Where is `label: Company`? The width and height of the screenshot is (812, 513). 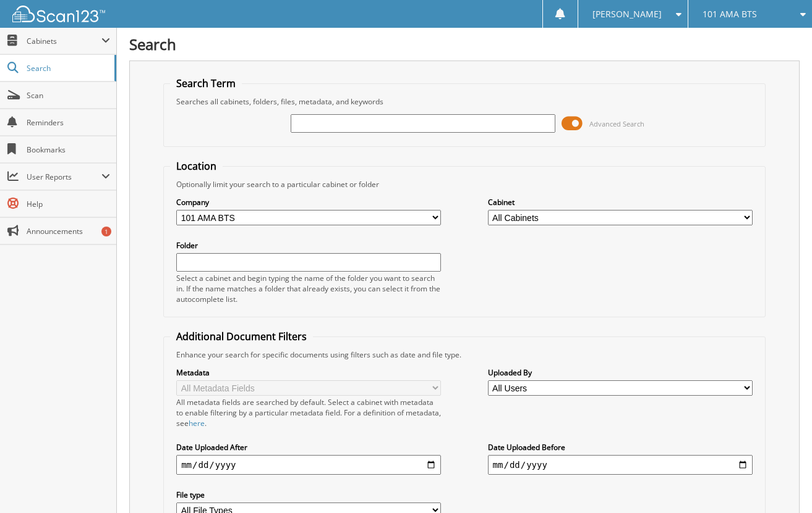 label: Company is located at coordinates (309, 202).